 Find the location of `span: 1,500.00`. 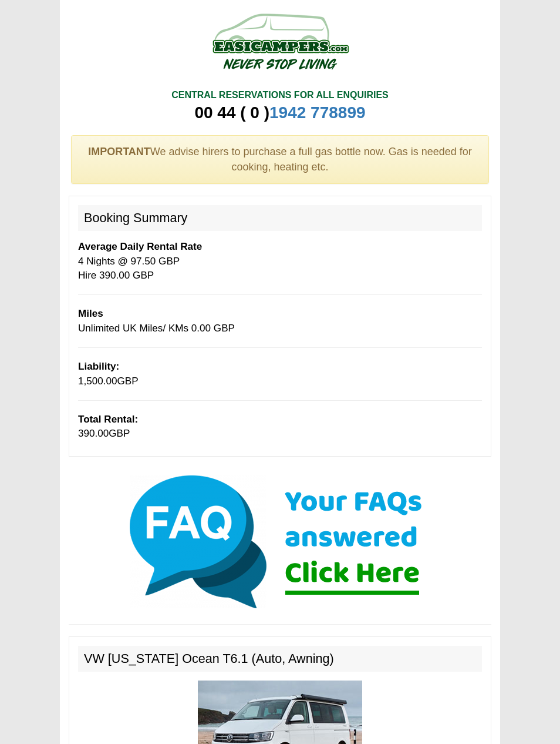

span: 1,500.00 is located at coordinates (98, 381).